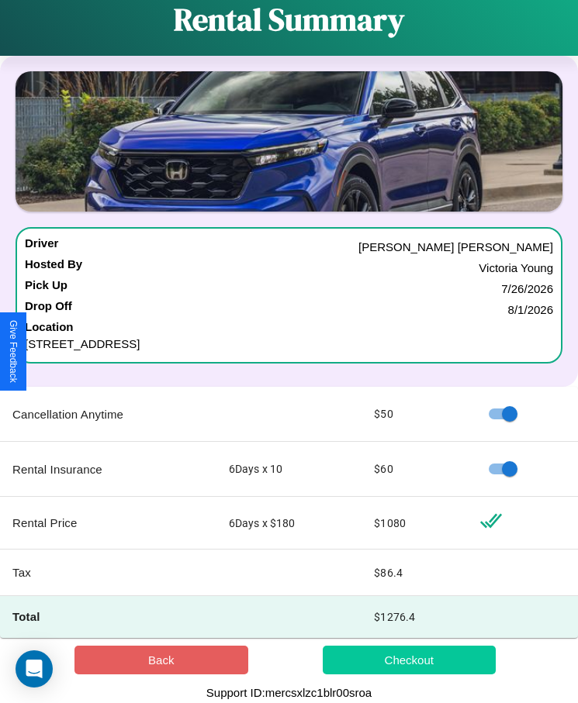 This screenshot has width=578, height=703. What do you see at coordinates (13, 351) in the screenshot?
I see `div: Give Feedback` at bounding box center [13, 351].